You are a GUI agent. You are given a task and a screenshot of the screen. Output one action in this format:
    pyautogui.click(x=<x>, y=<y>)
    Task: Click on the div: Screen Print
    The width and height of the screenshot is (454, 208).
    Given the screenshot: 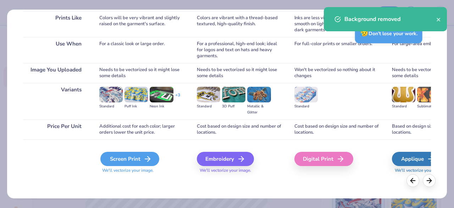 What is the action you would take?
    pyautogui.click(x=130, y=159)
    